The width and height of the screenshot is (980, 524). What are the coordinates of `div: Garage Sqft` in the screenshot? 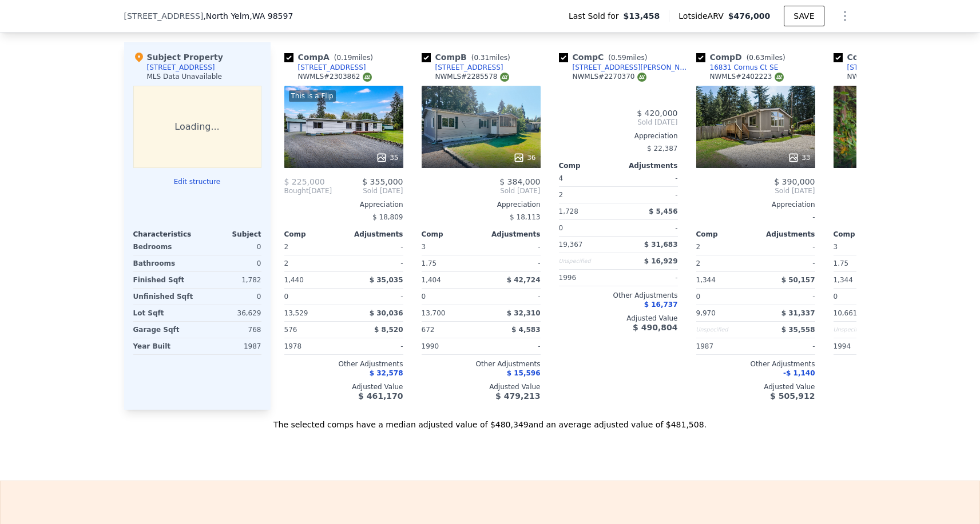 It's located at (164, 330).